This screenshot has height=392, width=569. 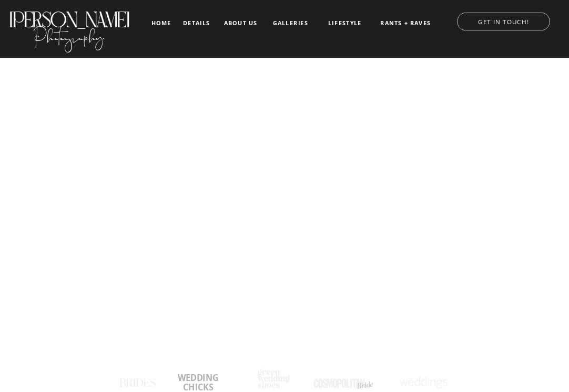 I want to click on a: details, so click(x=196, y=22).